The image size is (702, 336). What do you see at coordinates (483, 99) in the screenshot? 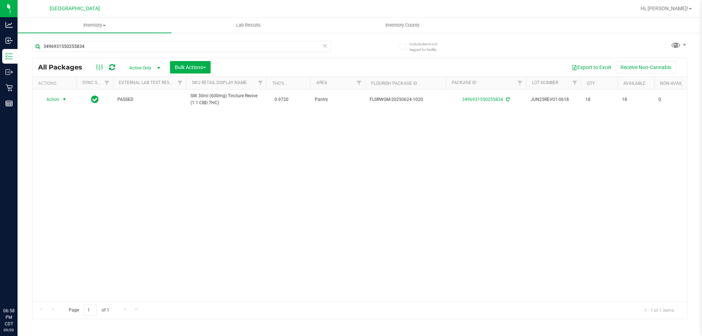
I see `a: 3496931550255834` at bounding box center [483, 99].